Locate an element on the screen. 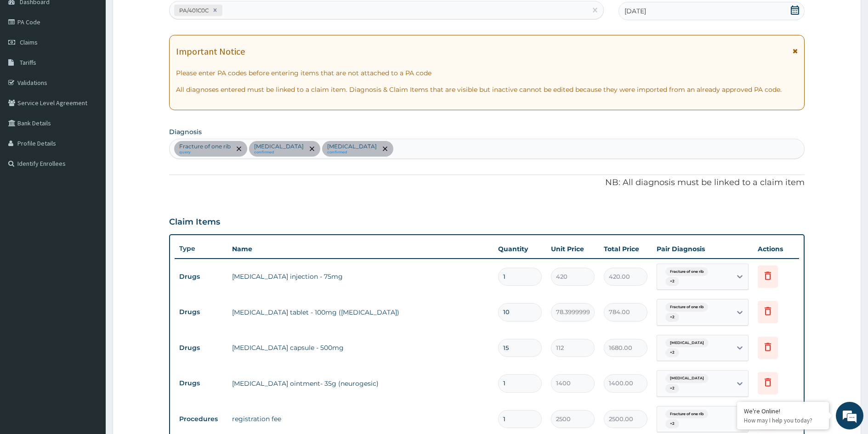 The height and width of the screenshot is (434, 868). div: Chat with us now is located at coordinates (101, 57).